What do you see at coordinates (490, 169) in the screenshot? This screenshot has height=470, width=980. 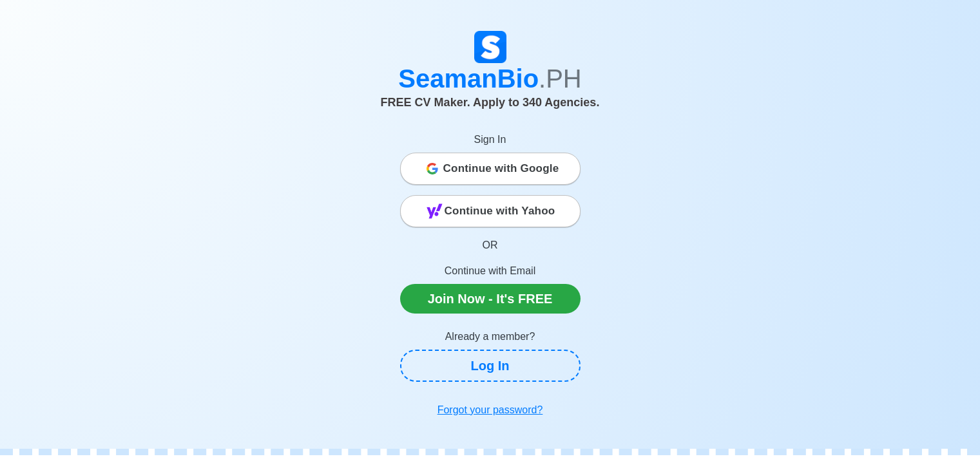 I see `button: Continue with Google` at bounding box center [490, 169].